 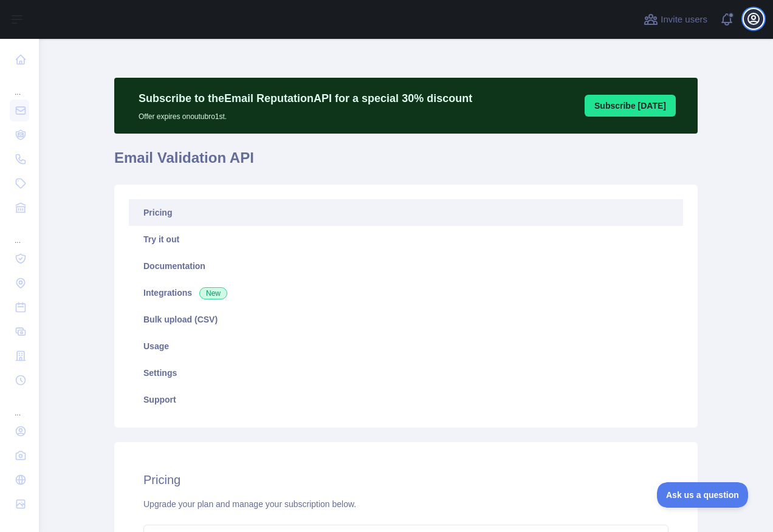 What do you see at coordinates (213, 293) in the screenshot?
I see `span: New` at bounding box center [213, 293].